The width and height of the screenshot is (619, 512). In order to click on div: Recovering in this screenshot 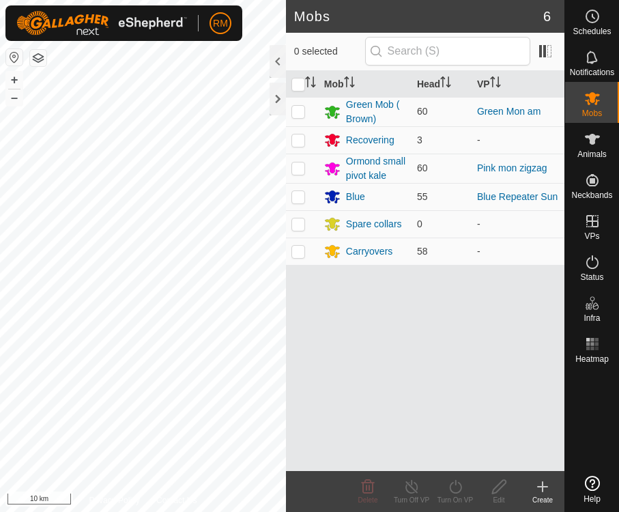, I will do `click(370, 140)`.